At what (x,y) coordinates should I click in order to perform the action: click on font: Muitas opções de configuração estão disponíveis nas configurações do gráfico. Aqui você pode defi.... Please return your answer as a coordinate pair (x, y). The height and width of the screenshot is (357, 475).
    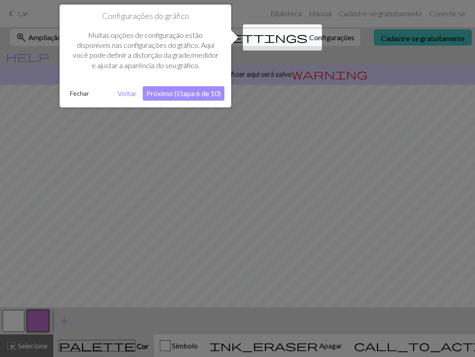
    Looking at the image, I should click on (145, 50).